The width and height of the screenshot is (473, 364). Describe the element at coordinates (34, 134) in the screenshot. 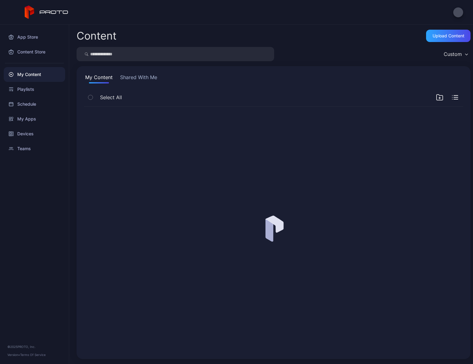

I see `div: Devices` at that location.